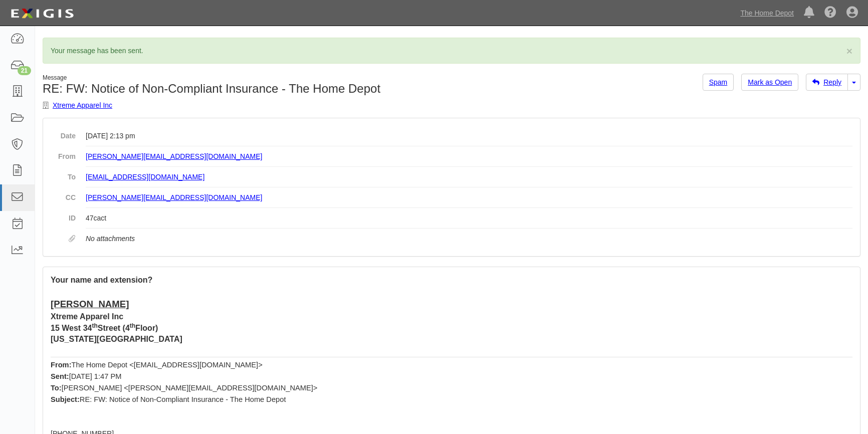  I want to click on a: Reply, so click(827, 82).